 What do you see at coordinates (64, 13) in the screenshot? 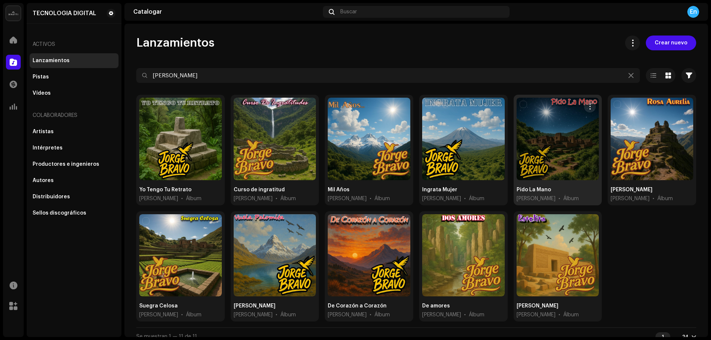
I see `div: TECNOLOGÍA DIGITAL` at bounding box center [64, 13].